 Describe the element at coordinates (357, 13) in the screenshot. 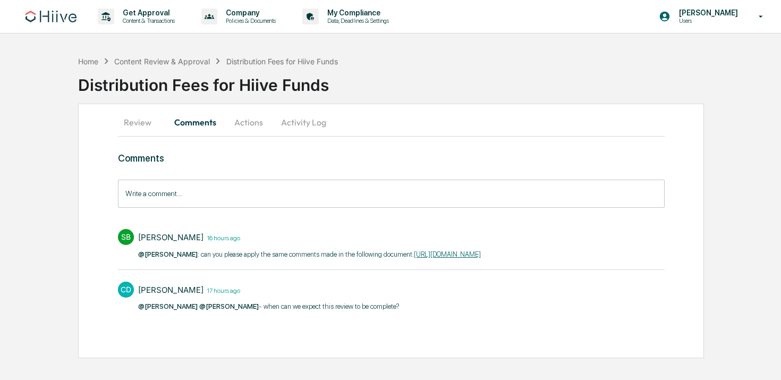

I see `p: My Compliance` at that location.